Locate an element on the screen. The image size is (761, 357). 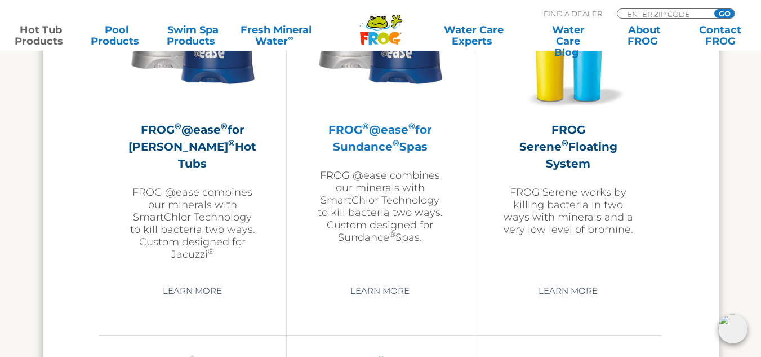
h2: FROG Serene Floating System is located at coordinates (568, 146).